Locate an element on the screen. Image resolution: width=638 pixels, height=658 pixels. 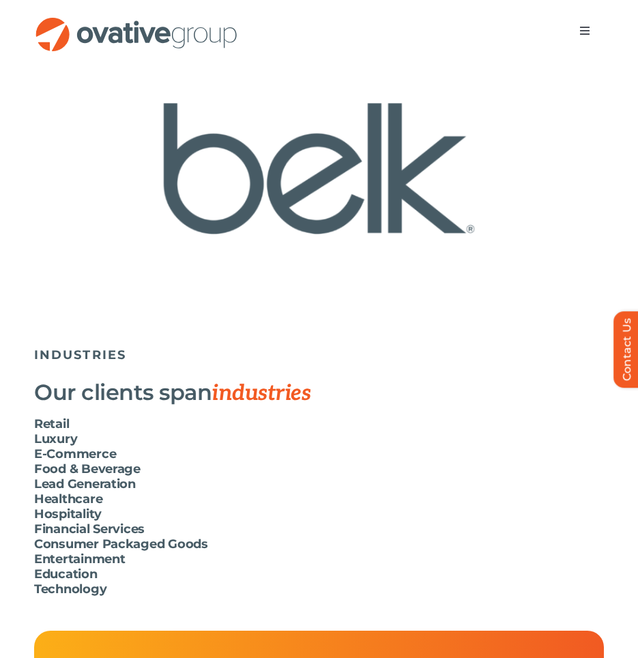
h6: E-Commerce is located at coordinates (319, 454).